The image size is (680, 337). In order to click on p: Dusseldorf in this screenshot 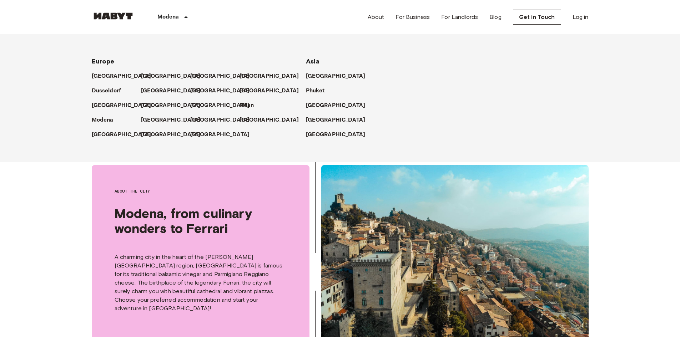, I will do `click(106, 91)`.